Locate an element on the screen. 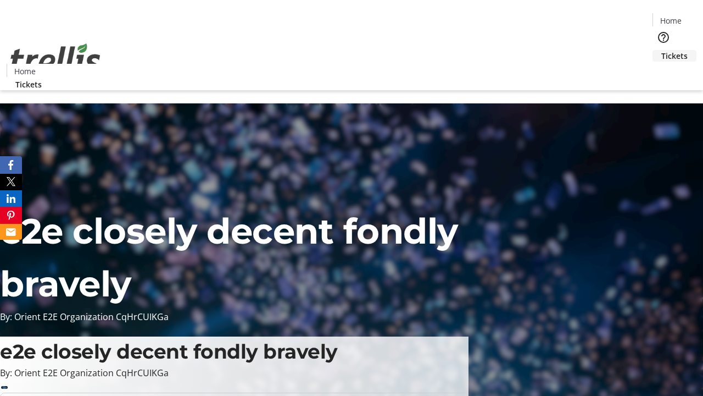 This screenshot has width=703, height=396. img: Orient E2E Organization CqHrCUIKGa's Logo is located at coordinates (56, 59).